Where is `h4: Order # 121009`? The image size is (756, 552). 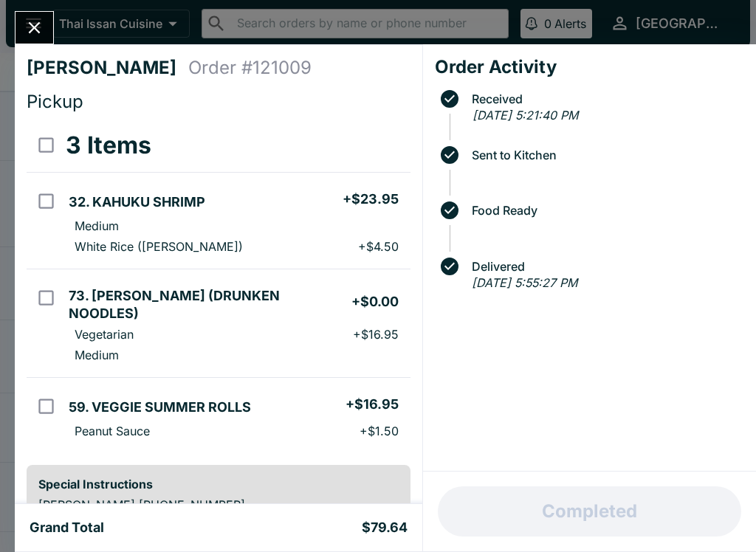
h4: Order # 121009 is located at coordinates (249, 68).